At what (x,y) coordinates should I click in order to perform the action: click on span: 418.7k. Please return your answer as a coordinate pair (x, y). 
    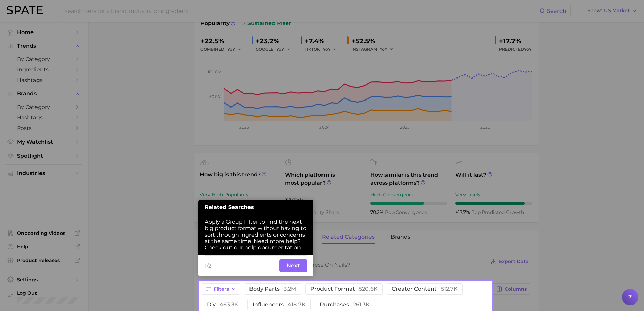
    Looking at the image, I should click on (296, 304).